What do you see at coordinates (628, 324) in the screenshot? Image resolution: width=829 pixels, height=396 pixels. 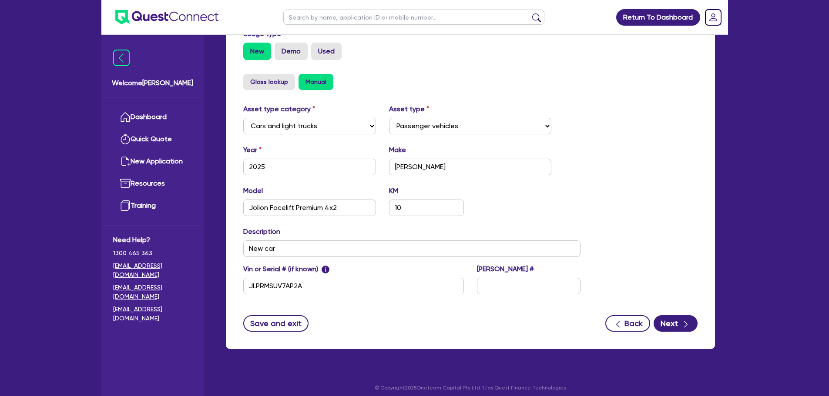 I see `button: Back` at bounding box center [628, 324].